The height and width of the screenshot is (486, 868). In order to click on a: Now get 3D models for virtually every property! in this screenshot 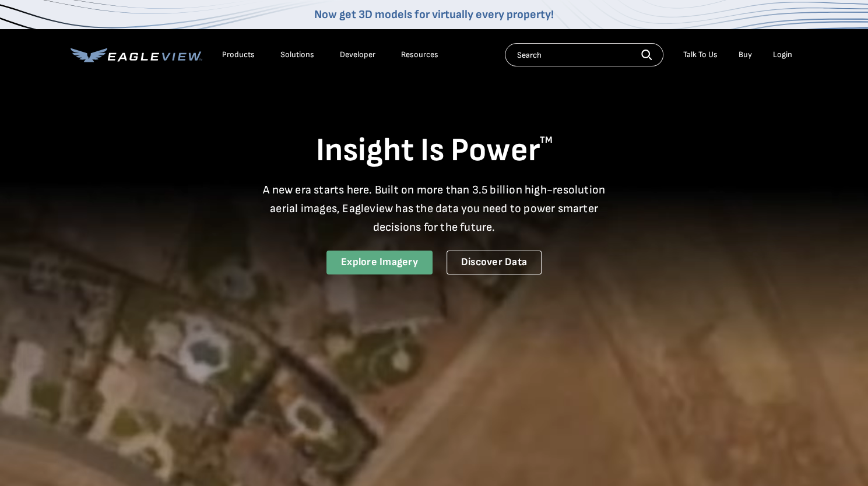, I will do `click(434, 14)`.